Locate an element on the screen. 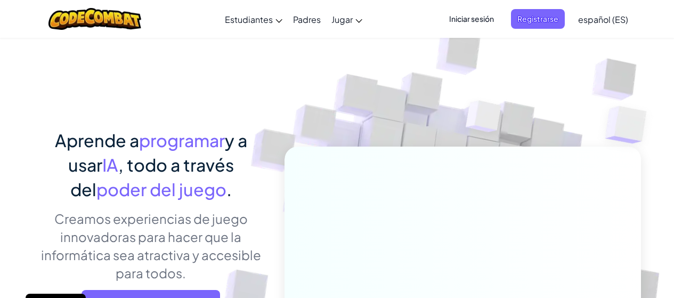 The width and height of the screenshot is (674, 298). span: español (ES) is located at coordinates (603, 19).